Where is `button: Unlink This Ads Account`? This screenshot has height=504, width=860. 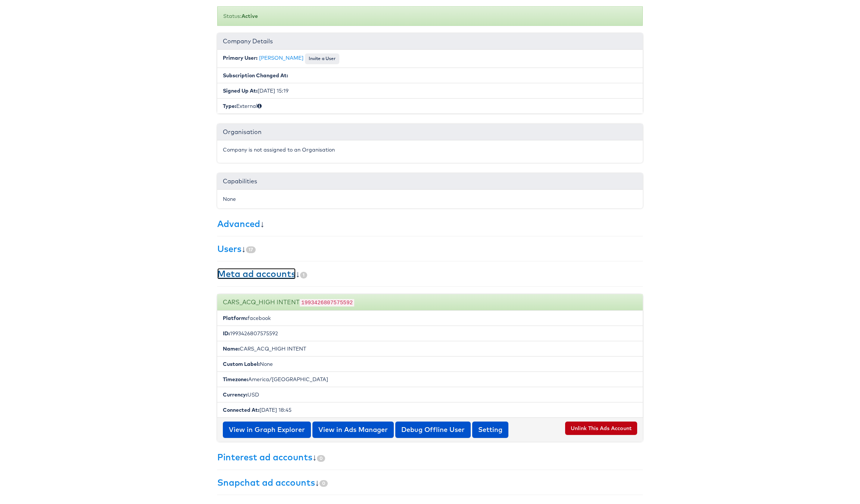
button: Unlink This Ads Account is located at coordinates (601, 428).